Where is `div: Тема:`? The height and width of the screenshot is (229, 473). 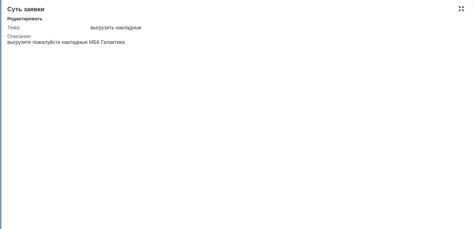
div: Тема: is located at coordinates (48, 28).